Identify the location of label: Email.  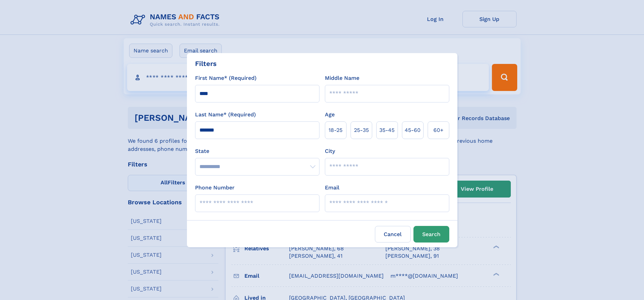
(332, 188).